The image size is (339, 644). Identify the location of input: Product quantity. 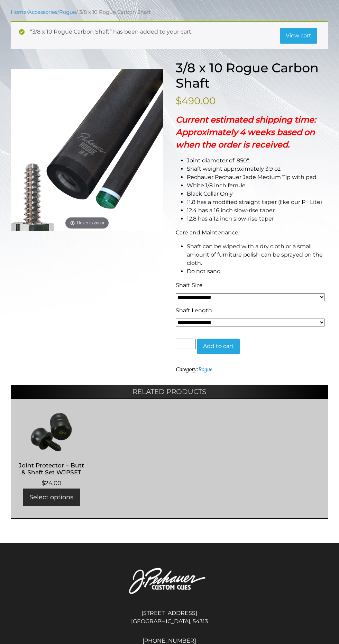
(186, 344).